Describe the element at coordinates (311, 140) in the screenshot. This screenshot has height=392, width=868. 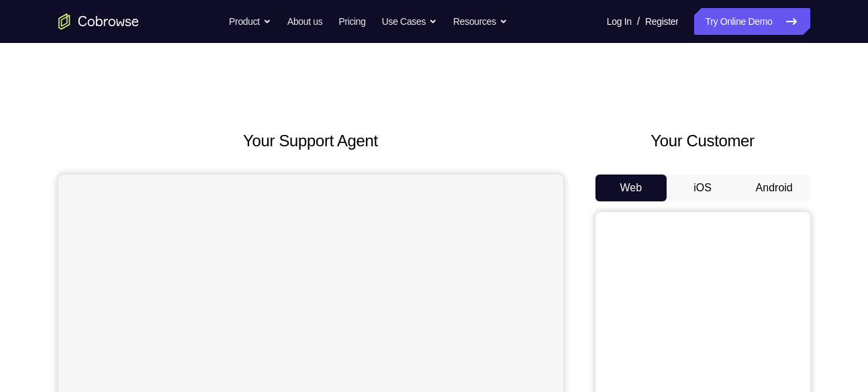
I see `h2: Your Support Agent` at that location.